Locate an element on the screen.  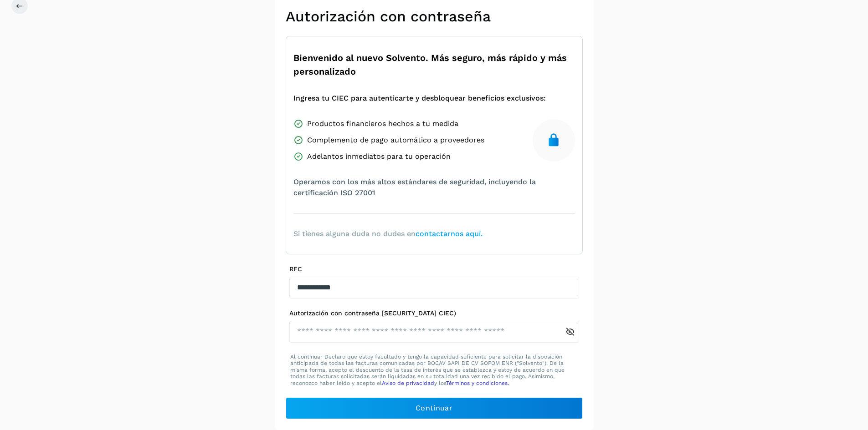
label: RFC is located at coordinates (434, 269).